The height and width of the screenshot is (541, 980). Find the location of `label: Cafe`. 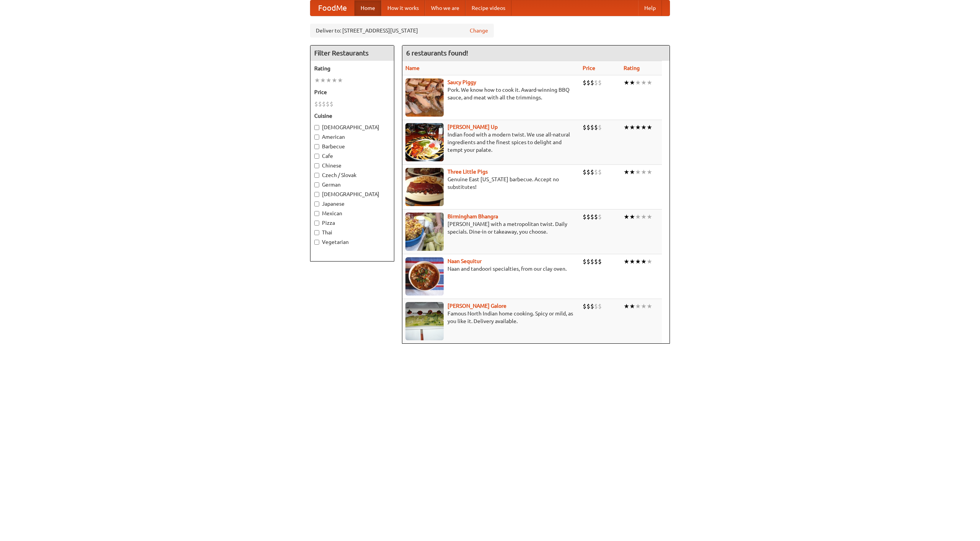

label: Cafe is located at coordinates (352, 156).